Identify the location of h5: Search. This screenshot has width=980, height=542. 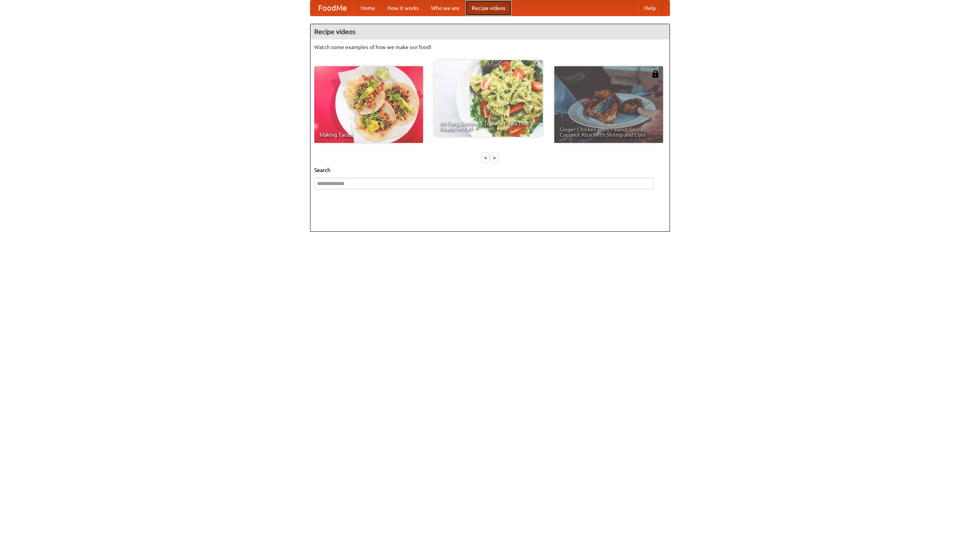
(490, 170).